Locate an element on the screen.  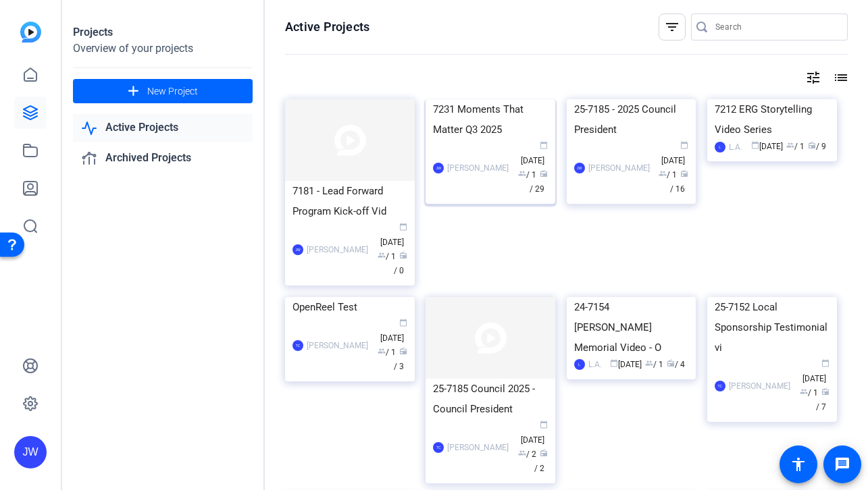
span: / 7 is located at coordinates (823, 400).